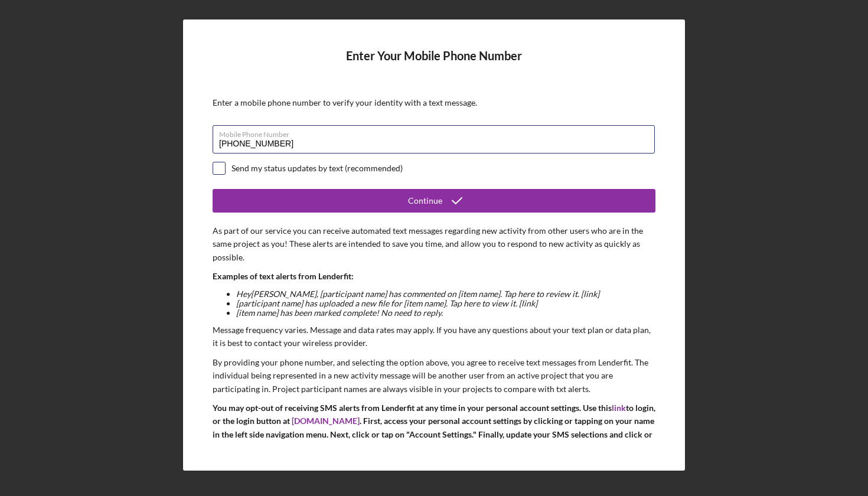 The height and width of the screenshot is (496, 868). I want to click on label: Mobile Phone Number, so click(437, 132).